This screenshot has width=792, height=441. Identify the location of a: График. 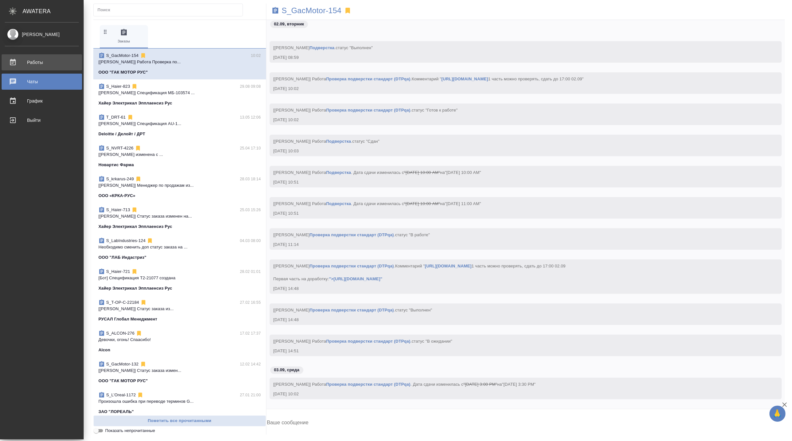
(42, 101).